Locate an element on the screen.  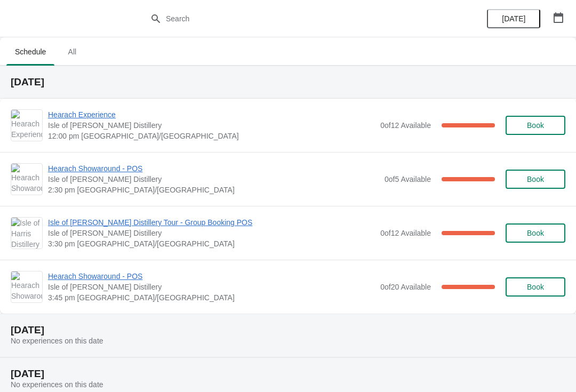
img: Isle of Harris Distillery Tour - Group Booking POS | Isle of Harris Distillery | 3:30 pm Europe/L... is located at coordinates (27, 233).